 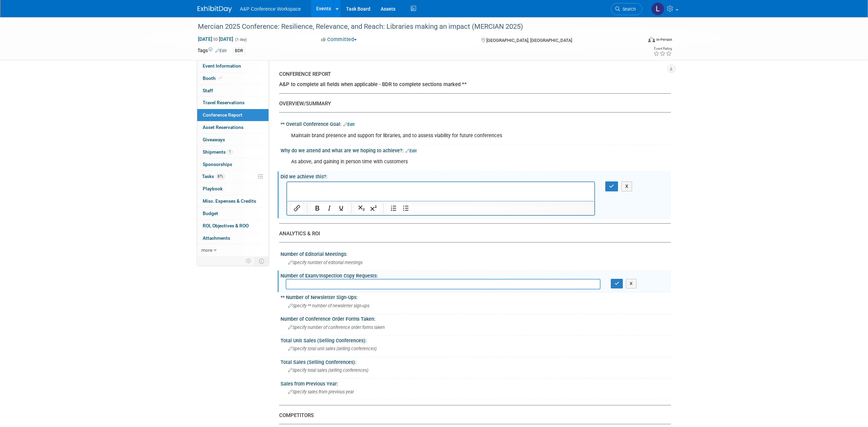 I want to click on span: Booth, so click(x=213, y=79).